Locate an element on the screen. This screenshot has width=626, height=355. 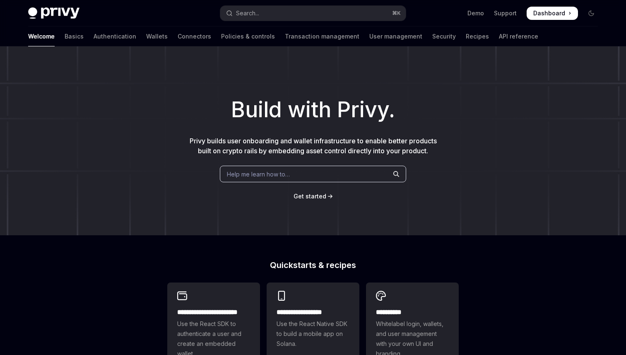
span: Get started is located at coordinates (310, 196).